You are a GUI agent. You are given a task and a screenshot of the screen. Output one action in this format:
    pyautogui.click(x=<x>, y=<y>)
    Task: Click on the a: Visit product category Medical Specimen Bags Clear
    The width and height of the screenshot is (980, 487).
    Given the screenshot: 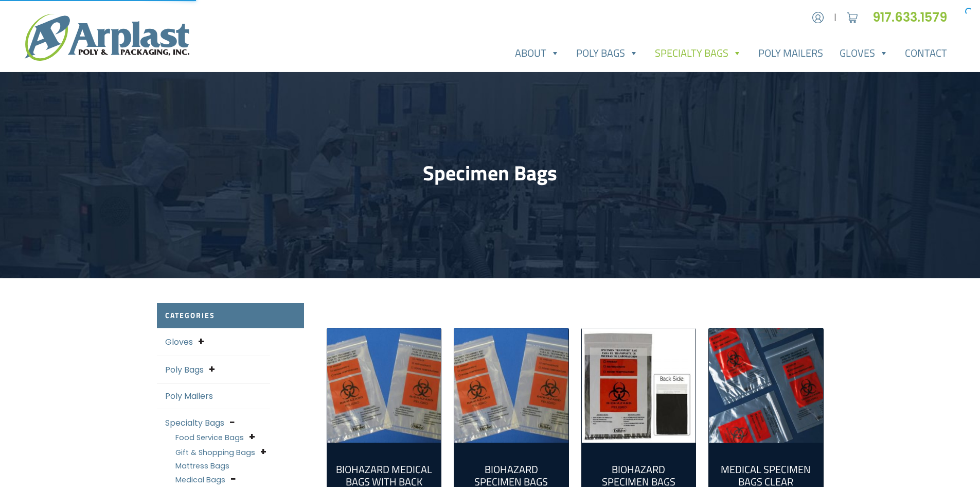 What is the action you would take?
    pyautogui.click(x=766, y=385)
    